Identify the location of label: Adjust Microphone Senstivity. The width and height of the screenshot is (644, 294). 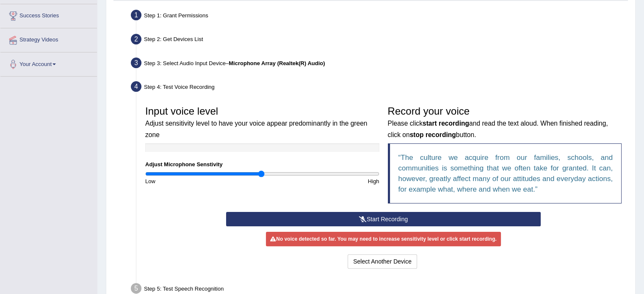
(184, 164).